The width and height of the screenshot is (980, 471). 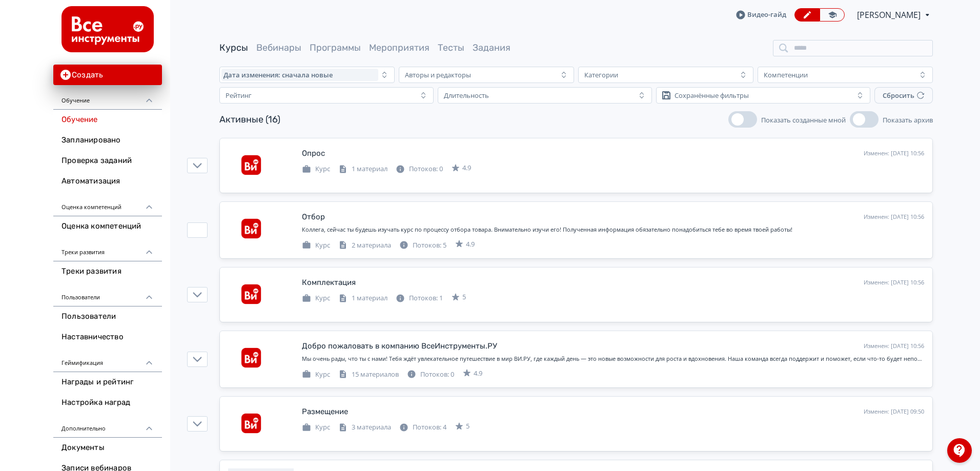 I want to click on button: Рейтинг, so click(x=326, y=96).